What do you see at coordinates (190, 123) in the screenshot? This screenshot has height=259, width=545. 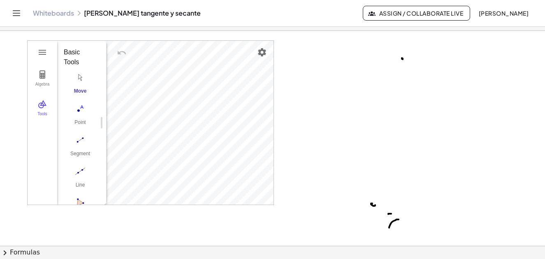 I see `canvas: Graphics View 1` at bounding box center [190, 123].